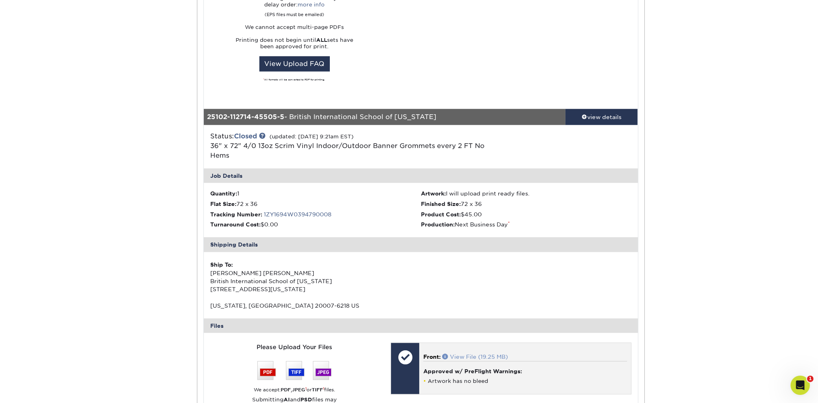 The image size is (818, 403). I want to click on li: Artwork has no bleed, so click(524, 381).